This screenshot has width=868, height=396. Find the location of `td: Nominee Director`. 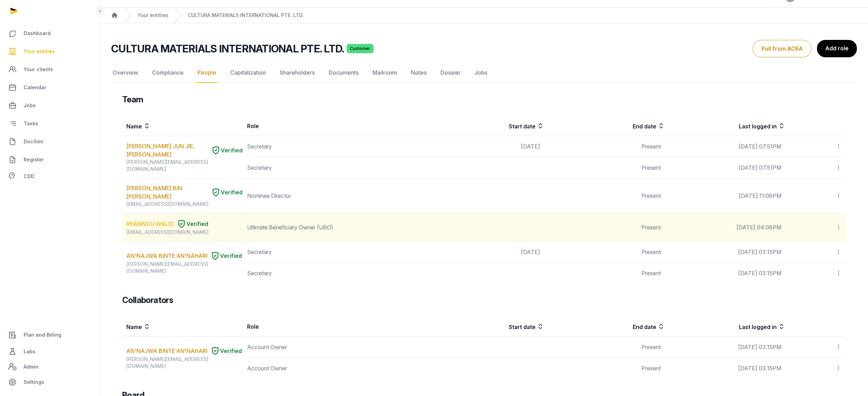

td: Nominee Director is located at coordinates (333, 196).